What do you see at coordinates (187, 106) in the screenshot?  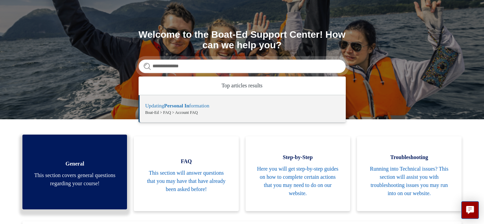 I see `em: In` at bounding box center [187, 106].